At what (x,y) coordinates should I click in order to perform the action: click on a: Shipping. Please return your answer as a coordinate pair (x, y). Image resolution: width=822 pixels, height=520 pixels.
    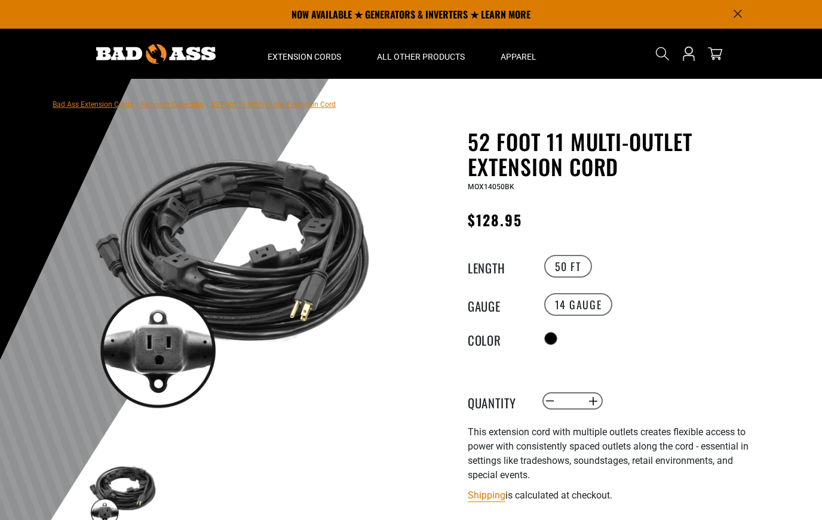
    Looking at the image, I should click on (486, 495).